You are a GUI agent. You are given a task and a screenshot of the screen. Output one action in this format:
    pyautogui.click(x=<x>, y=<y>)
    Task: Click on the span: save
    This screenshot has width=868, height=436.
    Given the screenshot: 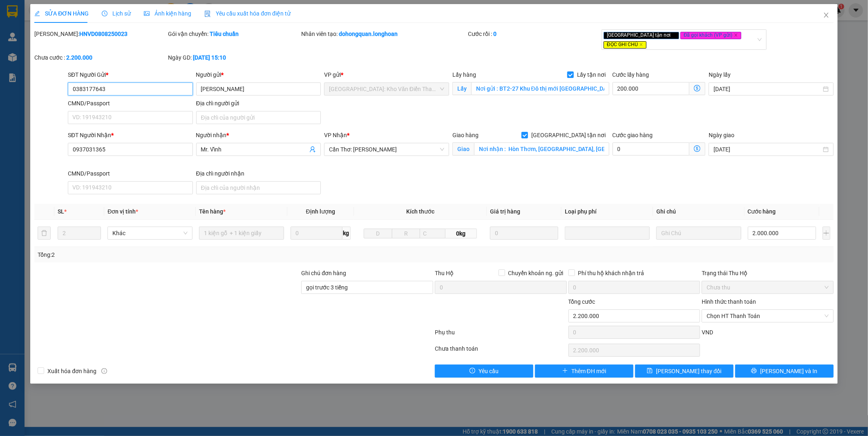 What is the action you would take?
    pyautogui.click(x=650, y=371)
    